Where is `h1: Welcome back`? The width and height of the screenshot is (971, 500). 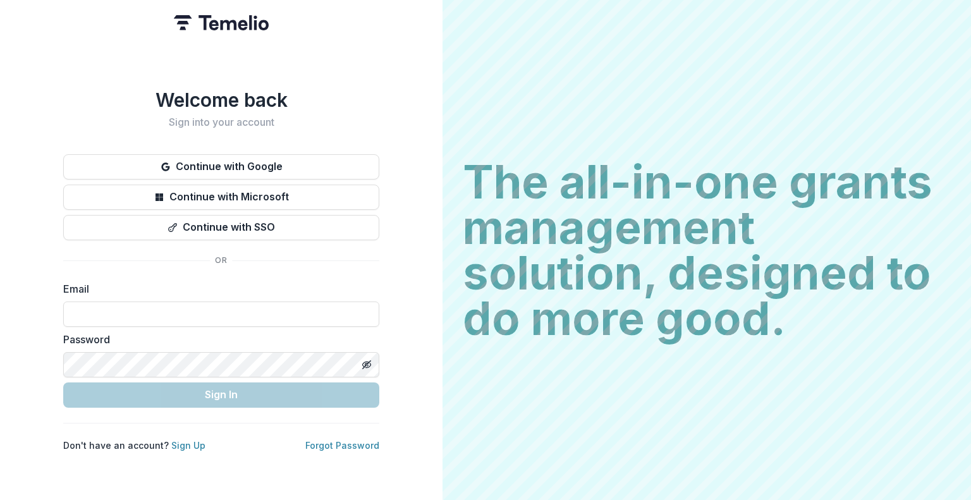
h1: Welcome back is located at coordinates (221, 100).